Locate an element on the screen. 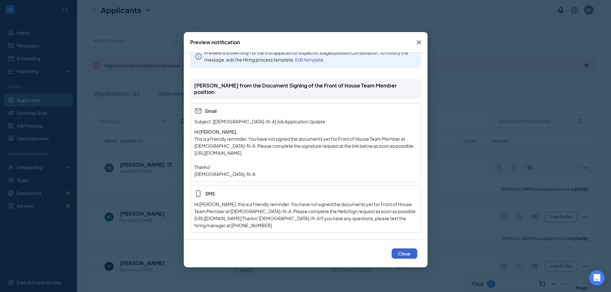 The height and width of the screenshot is (292, 611). span: SMS is located at coordinates (306, 194).